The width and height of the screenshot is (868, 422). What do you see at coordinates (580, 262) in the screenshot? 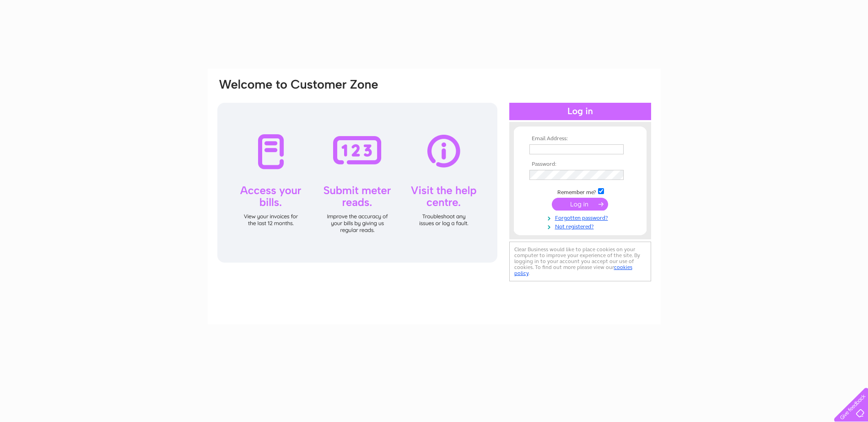
I see `div: Clear Business would like to place cookies on your computer to improve your experience of the sit...` at bounding box center [580, 262].